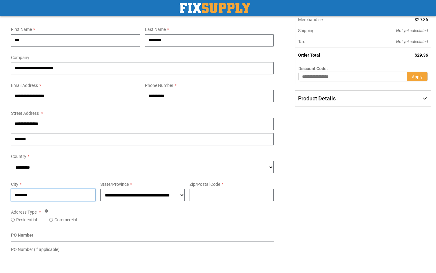  Describe the element at coordinates (417, 76) in the screenshot. I see `button: Apply` at that location.